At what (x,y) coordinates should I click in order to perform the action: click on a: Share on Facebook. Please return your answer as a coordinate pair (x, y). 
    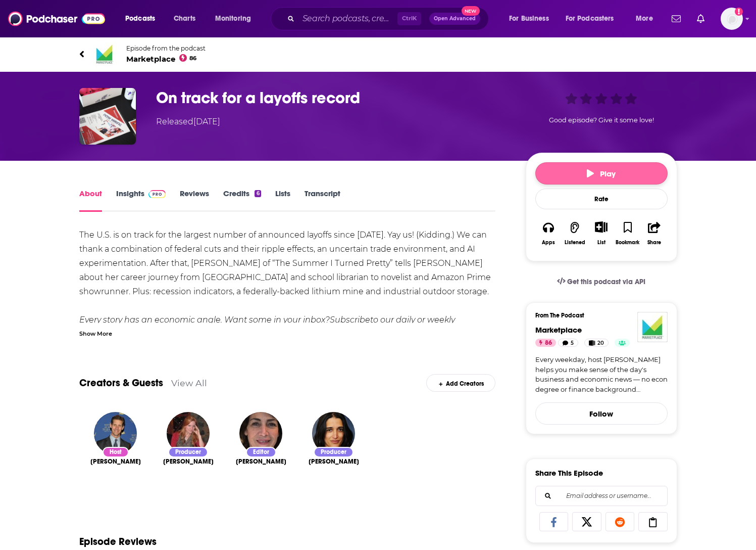
    Looking at the image, I should click on (554, 521).